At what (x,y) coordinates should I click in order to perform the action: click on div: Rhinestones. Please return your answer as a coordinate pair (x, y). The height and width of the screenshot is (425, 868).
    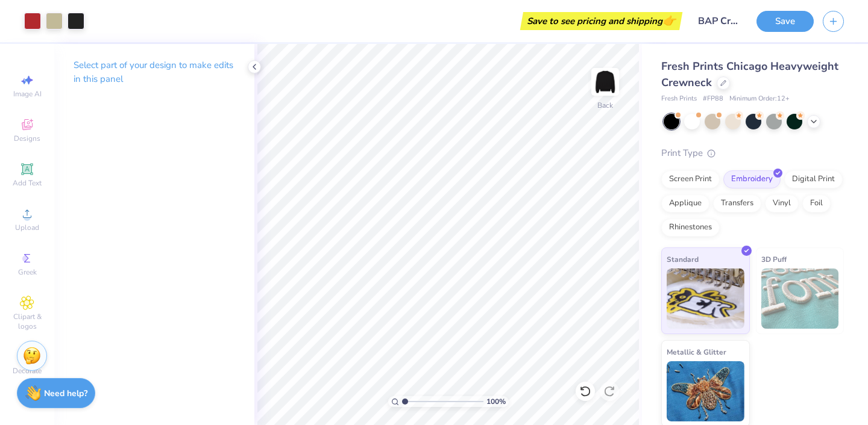
    Looking at the image, I should click on (690, 228).